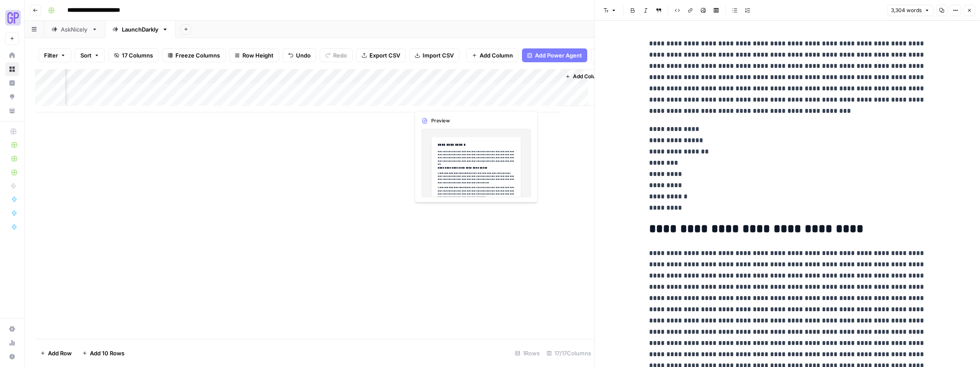 This screenshot has height=367, width=980. Describe the element at coordinates (51, 55) in the screenshot. I see `span: Filter` at that location.